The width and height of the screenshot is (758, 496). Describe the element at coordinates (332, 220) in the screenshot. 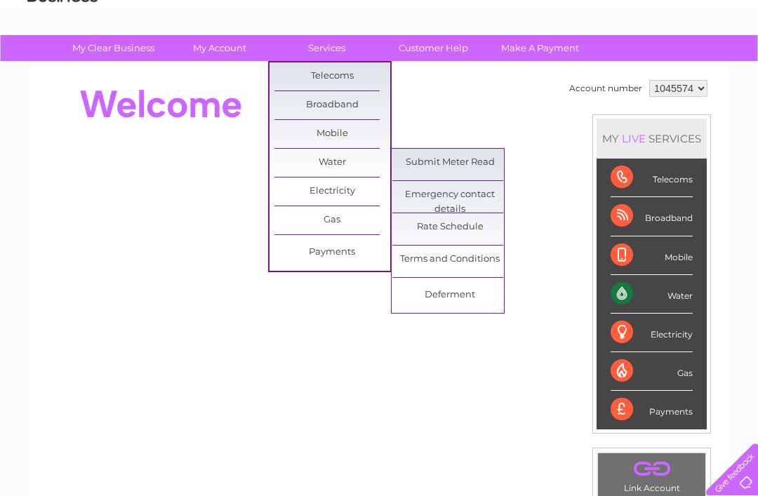

I see `a: Gas` at that location.